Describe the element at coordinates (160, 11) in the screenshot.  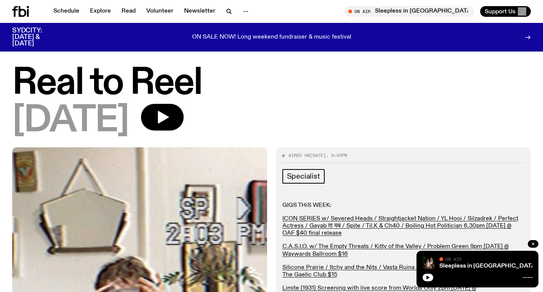
I see `a: Volunteer` at that location.